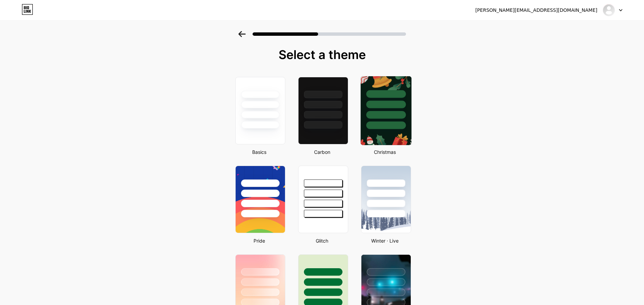  Describe the element at coordinates (609, 10) in the screenshot. I see `img: seanrotider` at that location.